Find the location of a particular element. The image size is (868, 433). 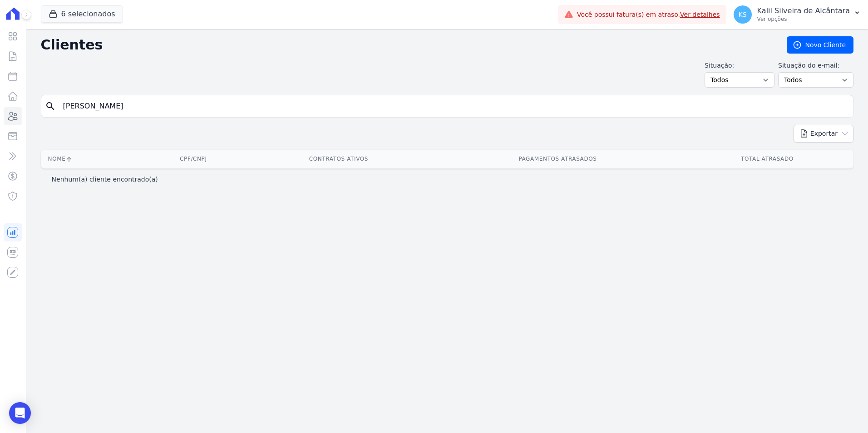

a: Ver detalhes is located at coordinates (700, 15).